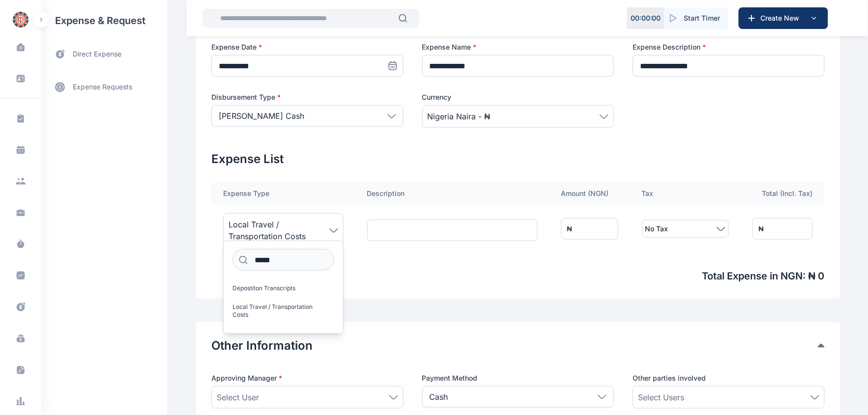 The height and width of the screenshot is (415, 868). What do you see at coordinates (518, 277) in the screenshot?
I see `span: Total Expense in NGN : ₦ 0` at bounding box center [518, 277].